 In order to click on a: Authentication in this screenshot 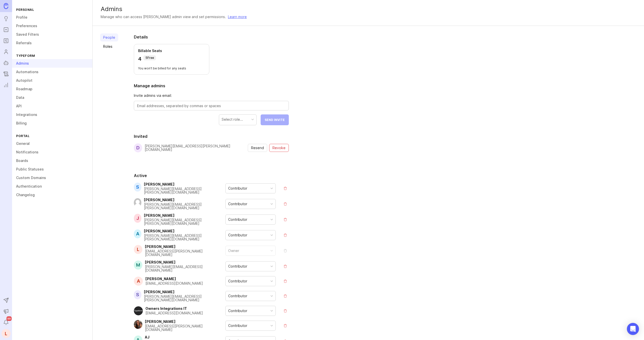, I will do `click(52, 187)`.